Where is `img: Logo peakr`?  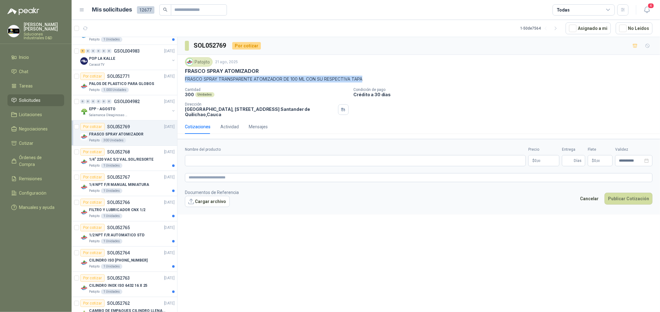
img: Logo peakr is located at coordinates (23, 11).